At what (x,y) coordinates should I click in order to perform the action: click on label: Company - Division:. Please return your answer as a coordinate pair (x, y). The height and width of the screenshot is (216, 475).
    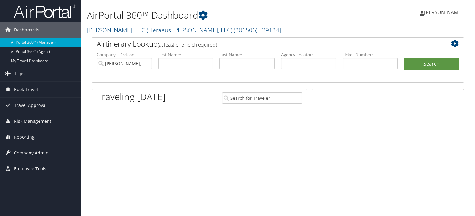
    Looking at the image, I should click on (124, 55).